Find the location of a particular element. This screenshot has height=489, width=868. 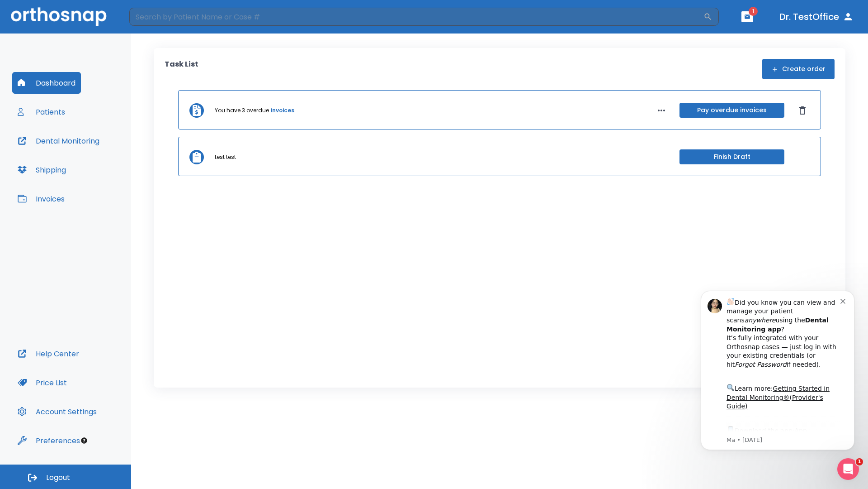

a: Price List is located at coordinates (42, 383).